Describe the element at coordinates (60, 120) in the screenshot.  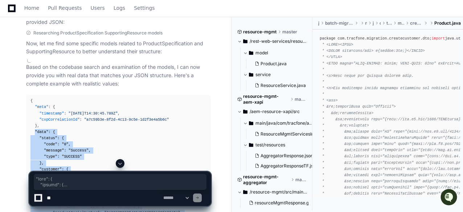
I see `span: "cxpCorrelationId"` at that location.